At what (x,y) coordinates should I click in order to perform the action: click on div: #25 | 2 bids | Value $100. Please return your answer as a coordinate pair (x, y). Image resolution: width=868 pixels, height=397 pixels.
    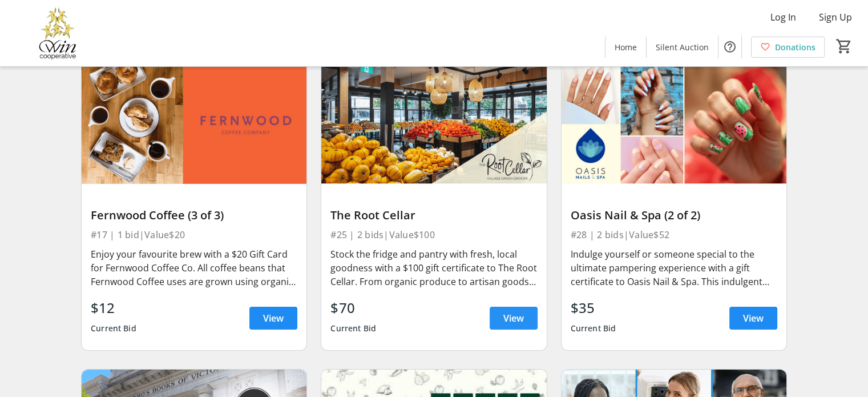
    Looking at the image, I should click on (434, 235).